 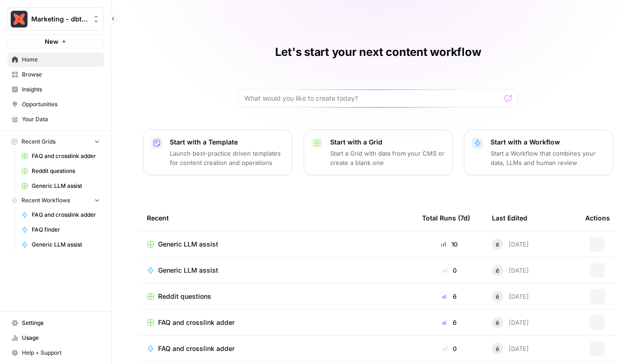 I want to click on span: Settings, so click(x=60, y=323).